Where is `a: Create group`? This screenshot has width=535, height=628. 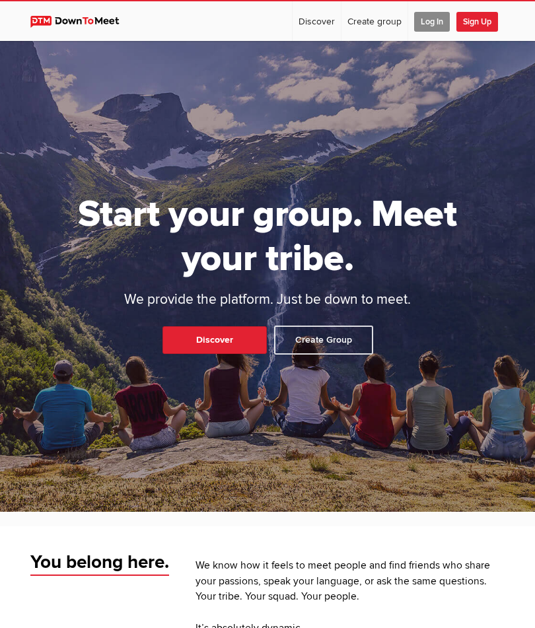
a: Create group is located at coordinates (375, 21).